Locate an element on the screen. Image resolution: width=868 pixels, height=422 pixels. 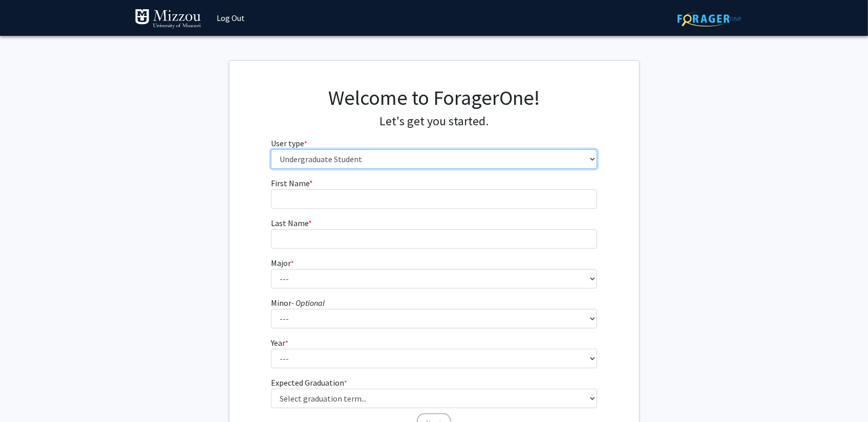
h4: Let's get you started. is located at coordinates (434, 122).